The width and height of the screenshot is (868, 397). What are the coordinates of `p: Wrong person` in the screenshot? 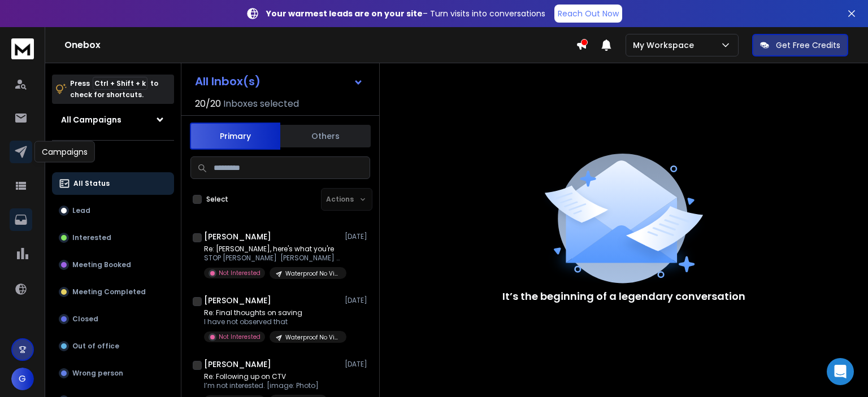 It's located at (98, 373).